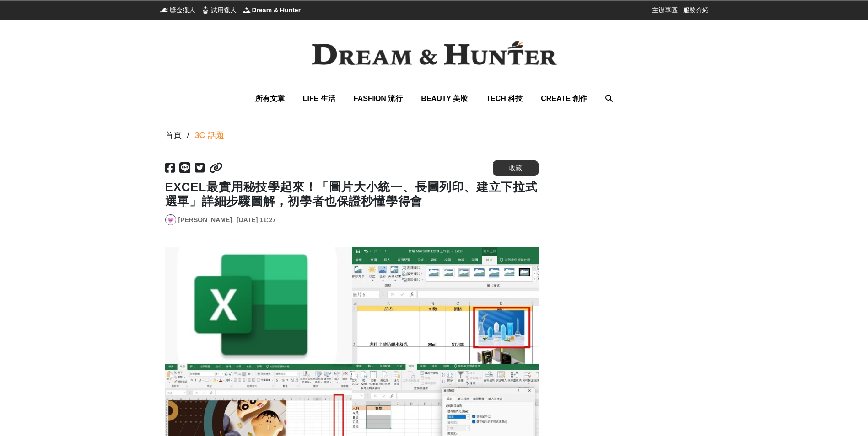 This screenshot has height=436, width=868. Describe the element at coordinates (277, 10) in the screenshot. I see `span: Dream & Hunter` at that location.